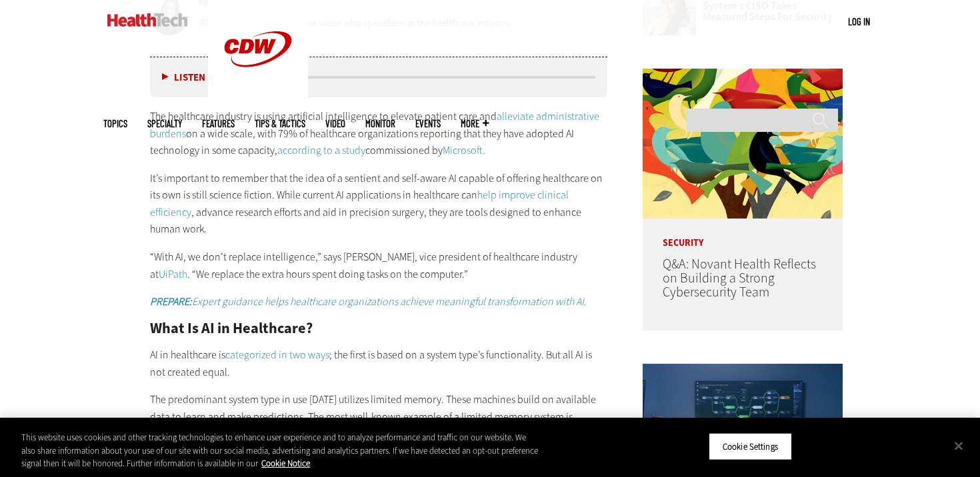  I want to click on a: CDW, so click(258, 95).